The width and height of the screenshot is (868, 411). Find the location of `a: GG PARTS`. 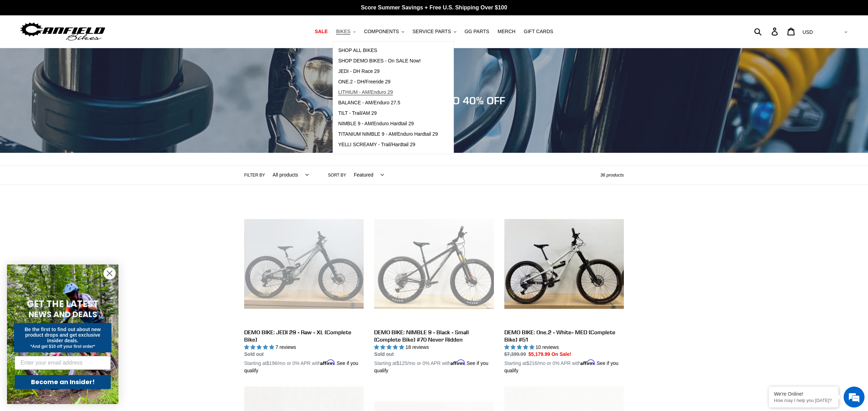

a: GG PARTS is located at coordinates (477, 32).